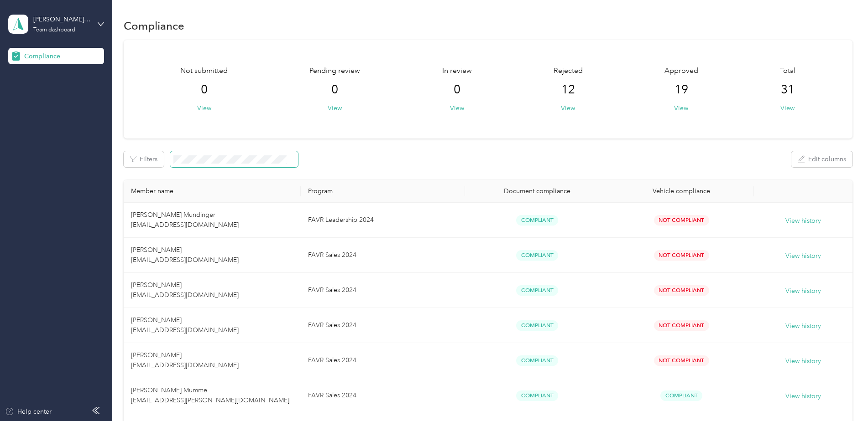 The height and width of the screenshot is (421, 868). Describe the element at coordinates (568, 71) in the screenshot. I see `span: Rejected` at that location.